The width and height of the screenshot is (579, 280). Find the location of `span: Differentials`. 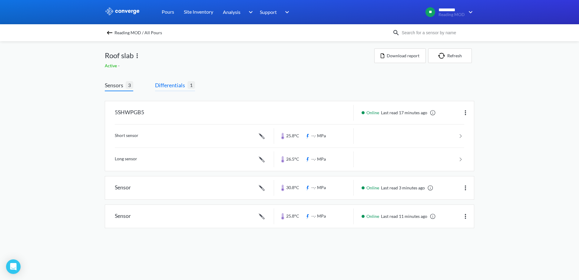

span: Differentials is located at coordinates (171, 85).